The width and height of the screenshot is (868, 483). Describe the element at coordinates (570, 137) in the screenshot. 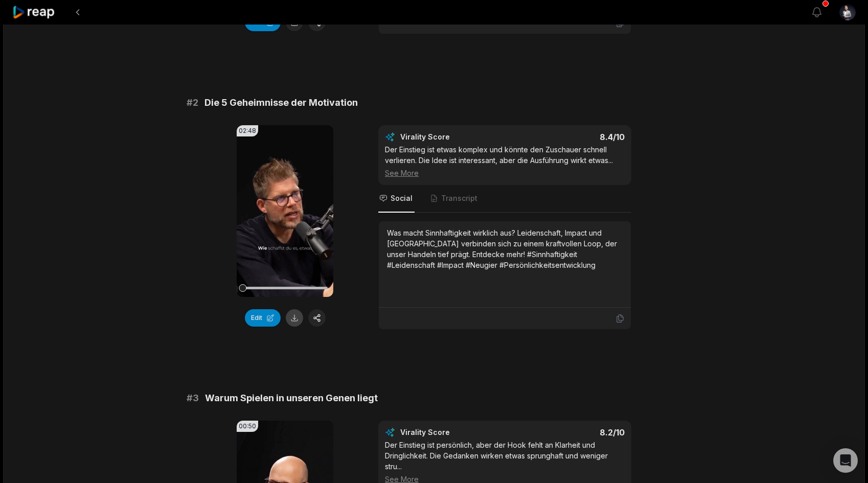

I see `div: 8.4 /10` at that location.